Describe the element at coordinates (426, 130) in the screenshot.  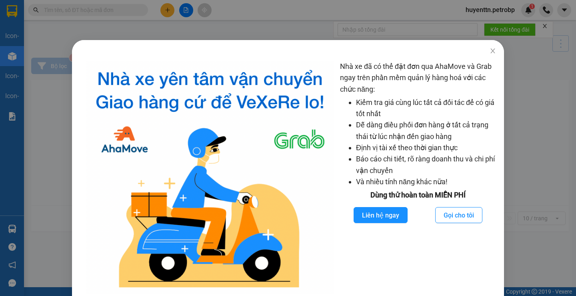
I see `li: Dễ dàng điều phối đơn hàng ở tất cả trạng thái từ lúc nhận đến giao hàng` at that location.